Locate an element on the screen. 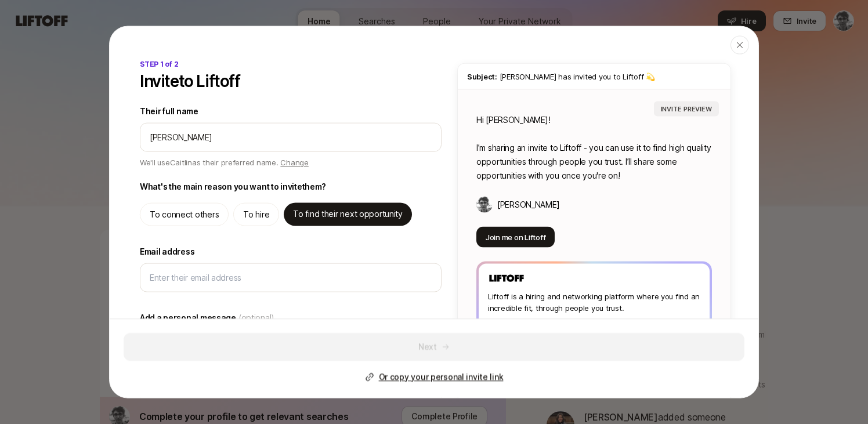 The image size is (868, 424). p: To find their next opportunity is located at coordinates (347, 213).